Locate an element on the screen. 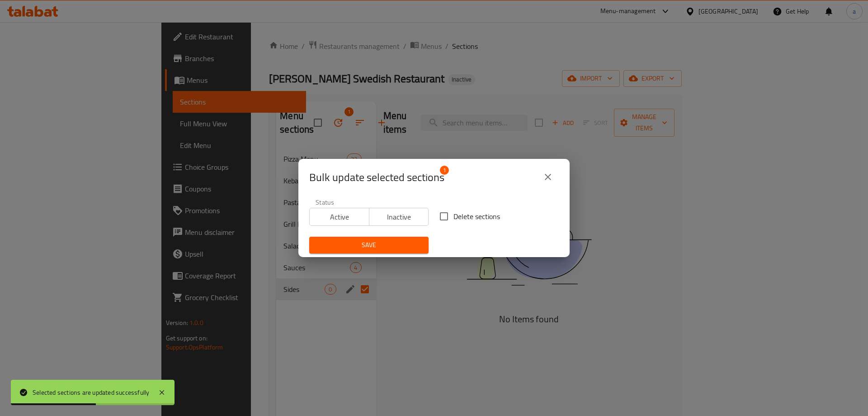 The width and height of the screenshot is (868, 416). button: Active is located at coordinates (339, 217).